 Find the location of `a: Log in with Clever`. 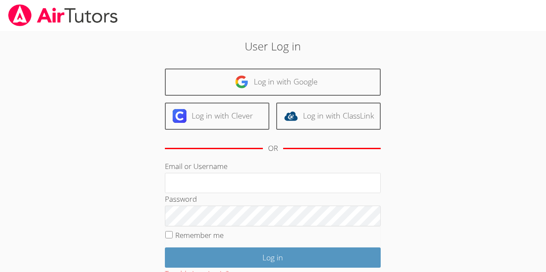

a: Log in with Clever is located at coordinates (217, 116).